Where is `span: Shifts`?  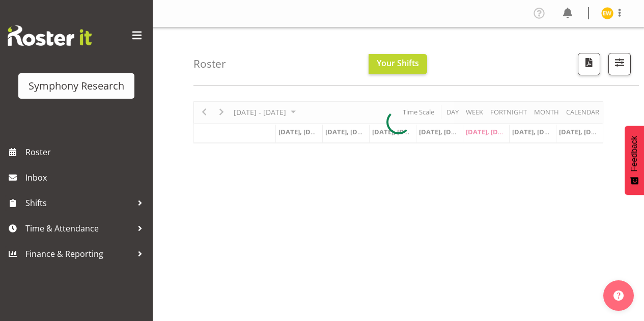
span: Shifts is located at coordinates (79, 203).